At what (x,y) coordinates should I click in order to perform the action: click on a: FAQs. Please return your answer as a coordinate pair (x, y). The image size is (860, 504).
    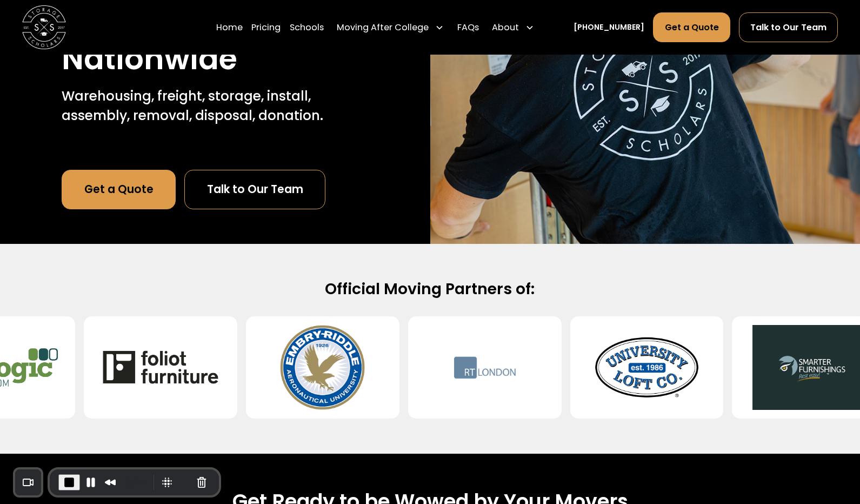
    Looking at the image, I should click on (468, 27).